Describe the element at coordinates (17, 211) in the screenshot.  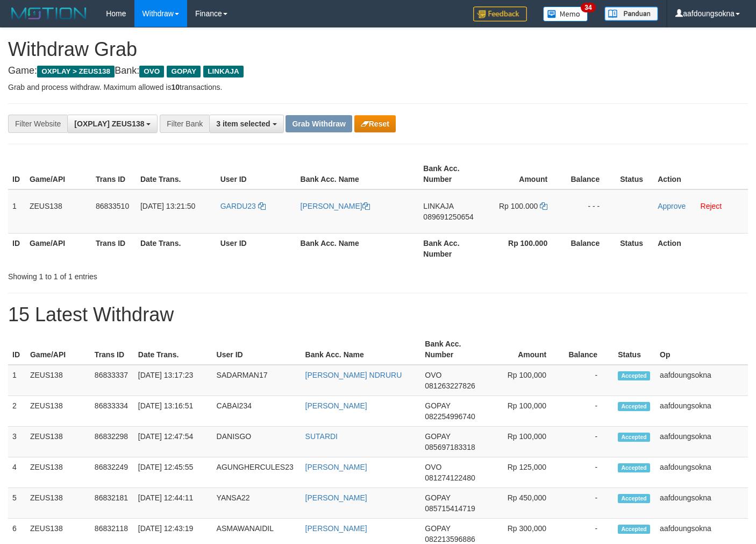
I see `td: 1` at that location.